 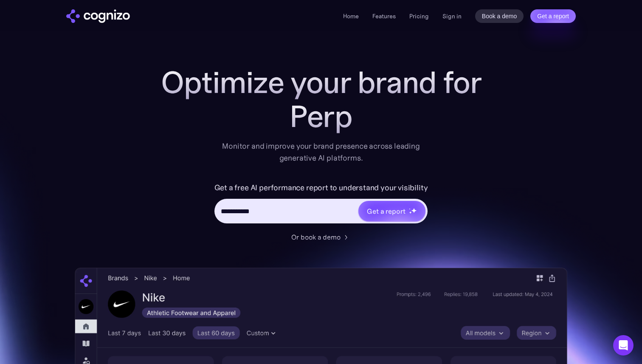 I want to click on a: Home, so click(x=351, y=16).